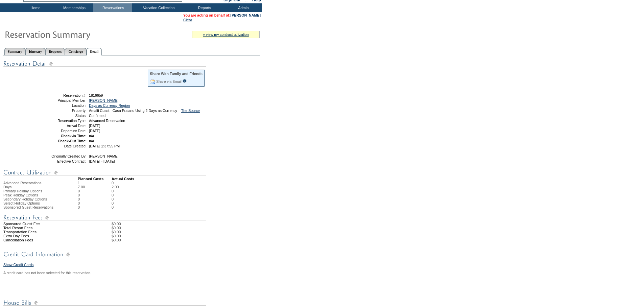 This screenshot has height=308, width=644. I want to click on td: Location:, so click(62, 106).